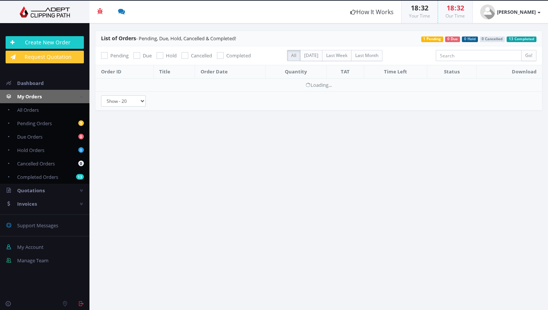 This screenshot has width=548, height=310. I want to click on span: 0 Cancelled, so click(493, 39).